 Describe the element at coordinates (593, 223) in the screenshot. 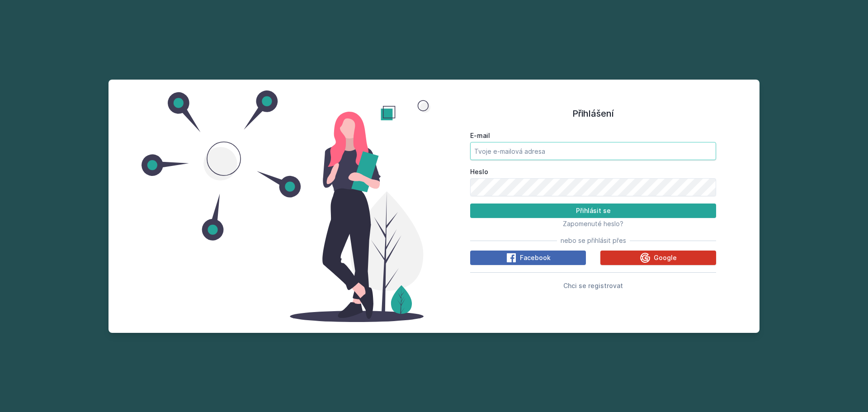

I see `span: Zapomenuté heslo?` at that location.